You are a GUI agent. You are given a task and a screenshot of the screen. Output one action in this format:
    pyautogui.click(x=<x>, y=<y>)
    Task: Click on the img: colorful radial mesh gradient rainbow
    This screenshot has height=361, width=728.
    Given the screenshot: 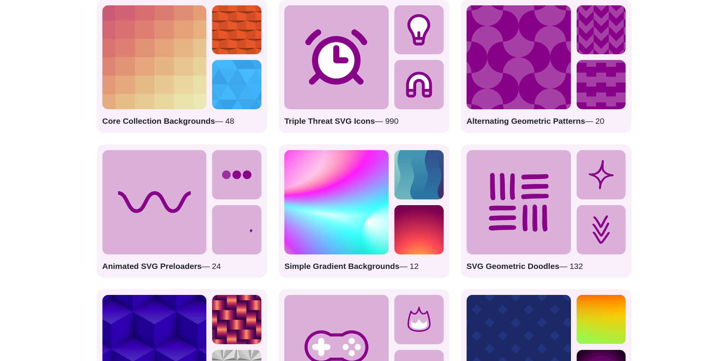 What is the action you would take?
    pyautogui.click(x=336, y=202)
    